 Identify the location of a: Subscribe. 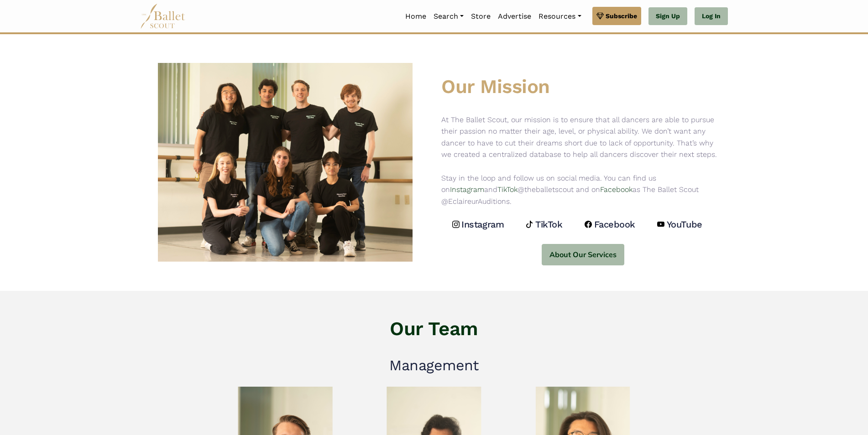
(617, 16).